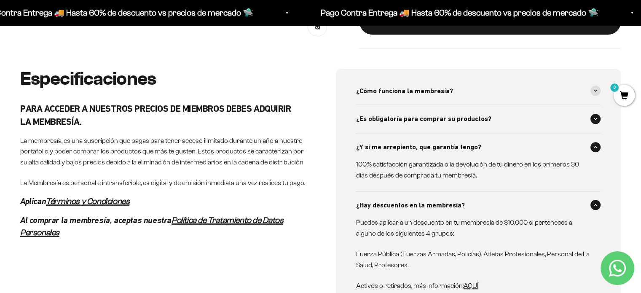 This screenshot has width=641, height=293. I want to click on a: Política de Tratamiento de Datos Personales, so click(152, 226).